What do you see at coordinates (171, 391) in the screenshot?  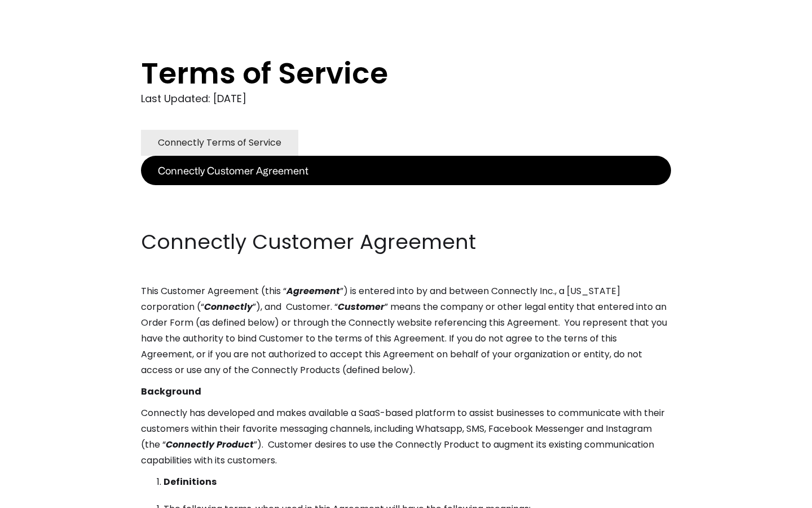 I see `strong: Background` at bounding box center [171, 391].